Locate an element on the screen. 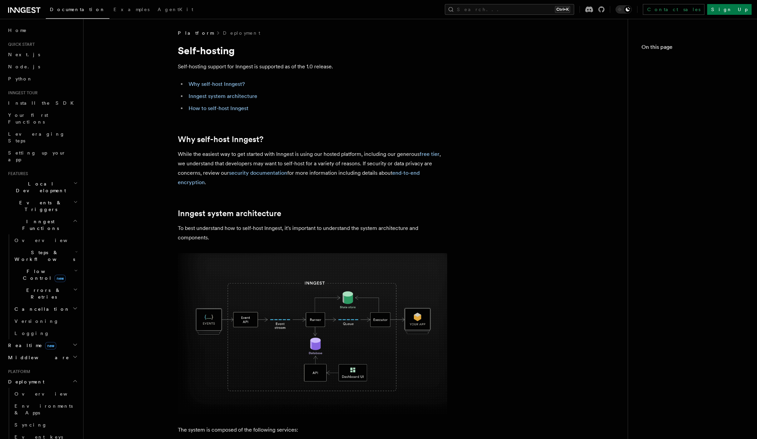  span: AgentKit is located at coordinates (176, 9).